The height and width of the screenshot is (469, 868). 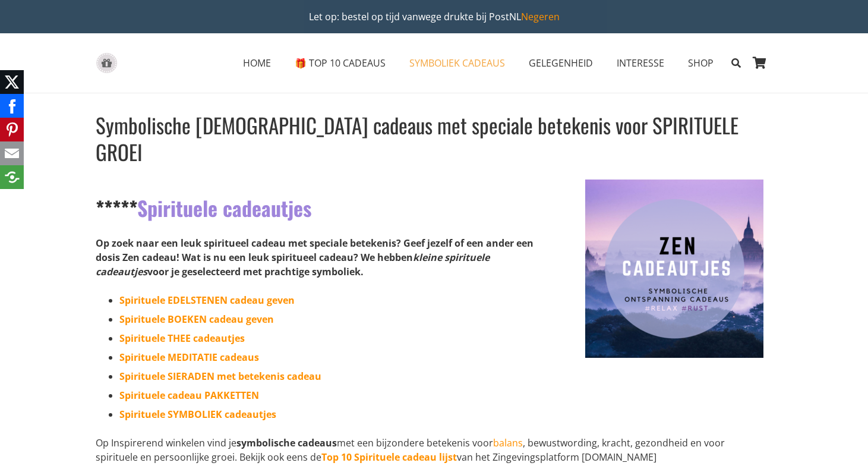 What do you see at coordinates (189, 395) in the screenshot?
I see `a: Spirituele cadeau PAKKETTEN` at bounding box center [189, 395].